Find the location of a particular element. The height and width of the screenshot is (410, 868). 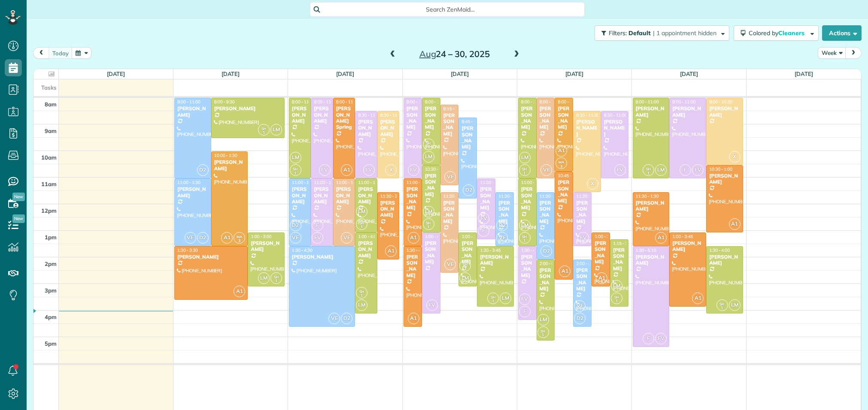

span: F is located at coordinates (484, 231).